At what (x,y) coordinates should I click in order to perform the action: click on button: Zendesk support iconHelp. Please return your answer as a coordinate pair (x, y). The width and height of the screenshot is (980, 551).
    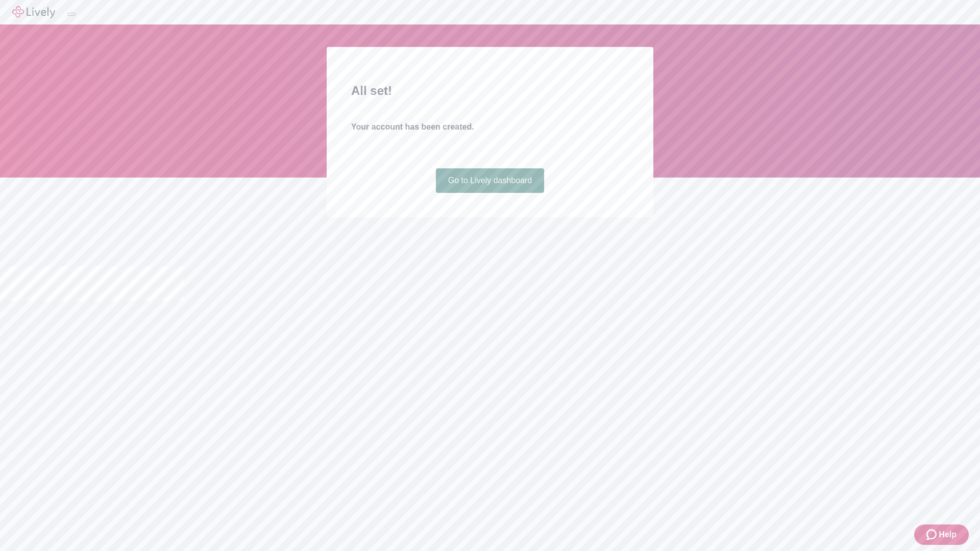
    Looking at the image, I should click on (941, 535).